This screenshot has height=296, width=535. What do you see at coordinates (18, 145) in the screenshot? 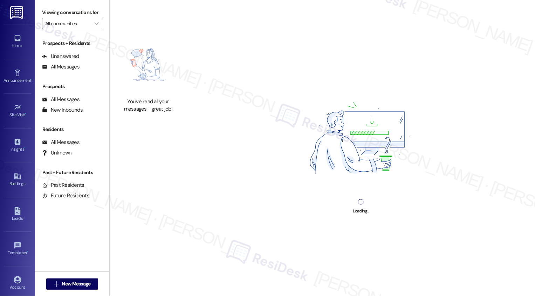
I see `a: Insights •` at bounding box center [18, 145].